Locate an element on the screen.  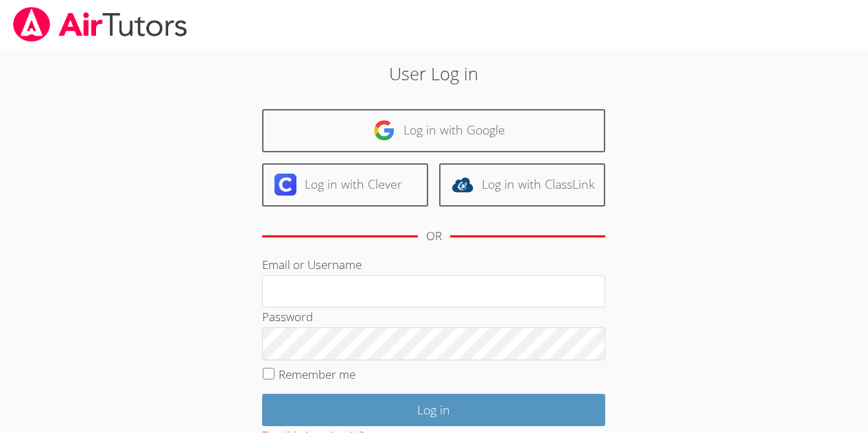
img: google-logo-50288ca7cdecda66e5e0955fdab243c47b7ad437acaf1139b6f446037453330a.svg is located at coordinates (384, 131).